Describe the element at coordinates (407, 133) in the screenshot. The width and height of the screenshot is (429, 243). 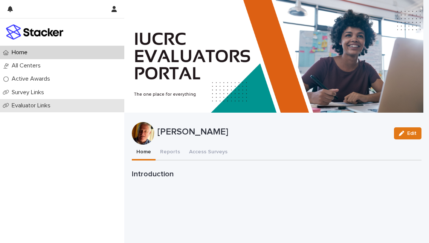
I see `button: Edit` at that location.